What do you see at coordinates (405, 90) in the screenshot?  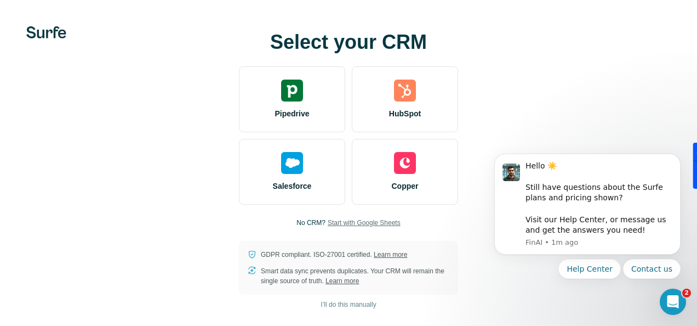 I see `img: hubspot's logo` at bounding box center [405, 90].